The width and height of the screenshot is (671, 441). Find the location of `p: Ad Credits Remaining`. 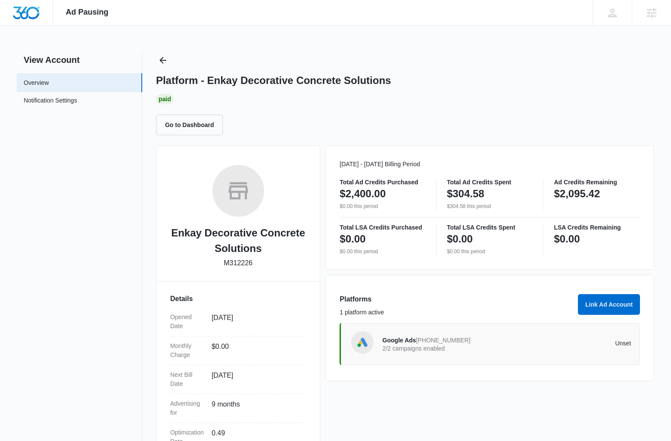

p: Ad Credits Remaining is located at coordinates (597, 182).